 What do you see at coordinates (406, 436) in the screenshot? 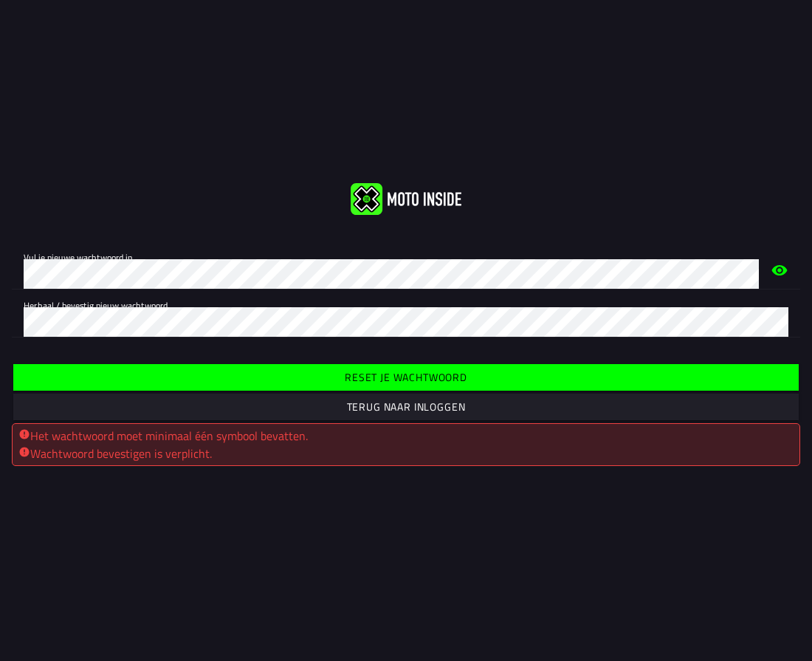
I see `div: Het wachtwoord moet minimaal één symbool bevatten.` at bounding box center [406, 436].